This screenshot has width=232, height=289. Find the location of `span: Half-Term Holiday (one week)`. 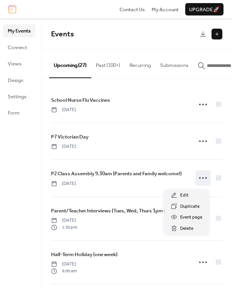

span: Half-Term Holiday (one week) is located at coordinates (84, 255).